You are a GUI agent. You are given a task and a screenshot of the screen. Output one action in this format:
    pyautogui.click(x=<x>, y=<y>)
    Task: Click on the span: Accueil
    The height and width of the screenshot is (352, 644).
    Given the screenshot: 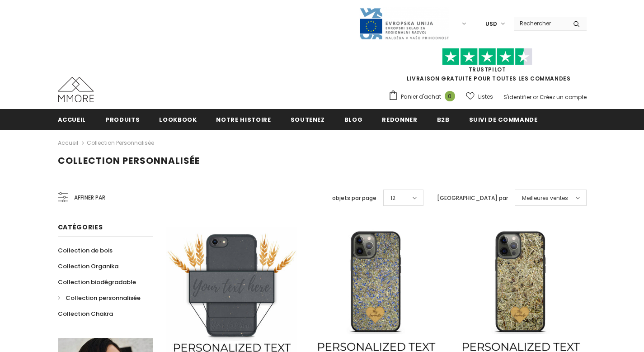 What is the action you would take?
    pyautogui.click(x=72, y=119)
    